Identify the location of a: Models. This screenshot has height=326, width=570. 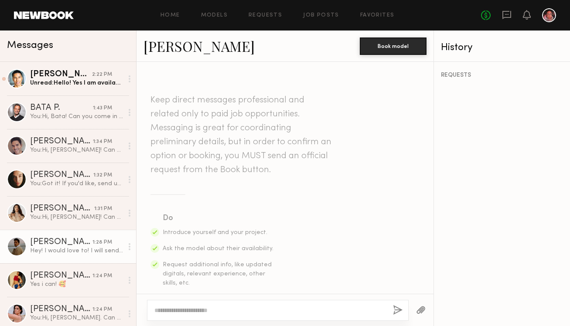
(214, 15).